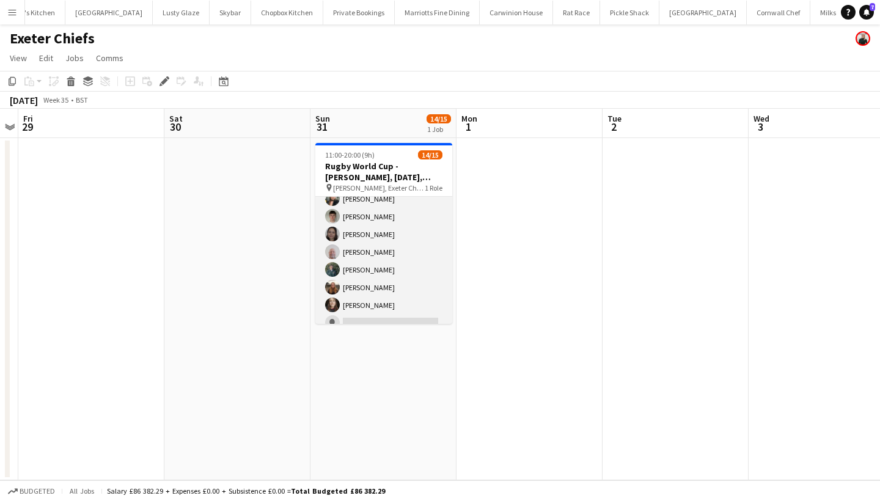 This screenshot has width=880, height=501. What do you see at coordinates (52, 39) in the screenshot?
I see `h1: Exeter Chiefs` at bounding box center [52, 39].